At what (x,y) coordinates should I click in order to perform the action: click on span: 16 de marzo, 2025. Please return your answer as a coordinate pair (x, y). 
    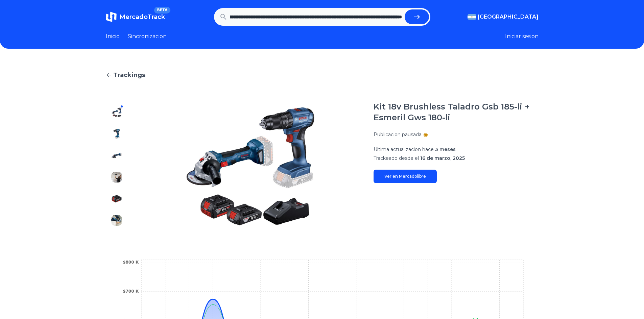
    Looking at the image, I should click on (443, 158).